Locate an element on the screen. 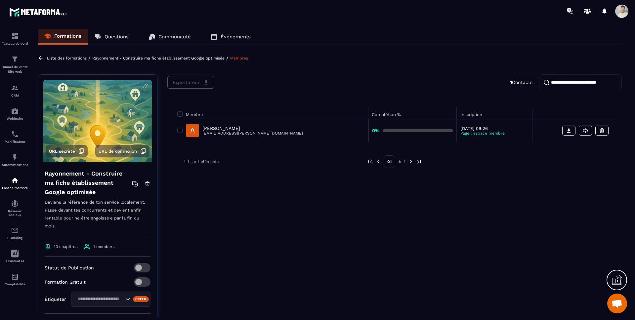 This screenshot has height=320, width=635. a: automationsautomationsAutomatisations is located at coordinates (15, 160).